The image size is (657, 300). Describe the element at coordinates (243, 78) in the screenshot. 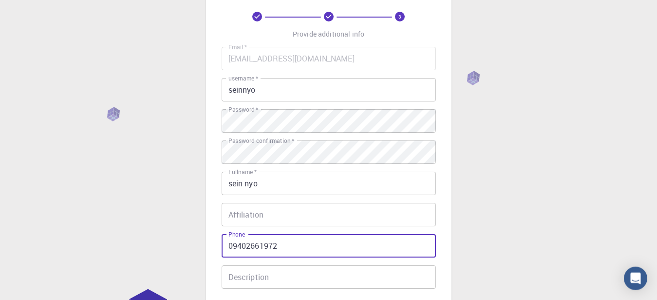

I see `label: username` at that location.